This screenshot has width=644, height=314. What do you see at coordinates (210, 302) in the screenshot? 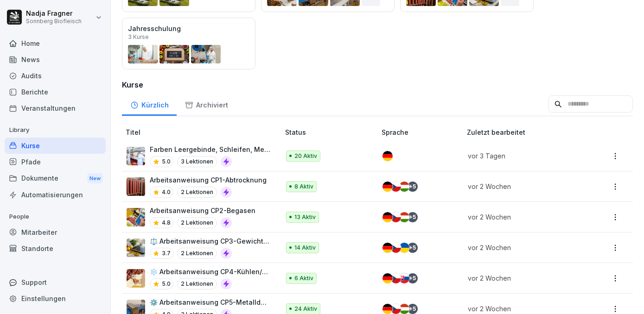
I see `p: ⚙️ Arbeitsanweisung CP5-Metalldetektion` at bounding box center [210, 302].